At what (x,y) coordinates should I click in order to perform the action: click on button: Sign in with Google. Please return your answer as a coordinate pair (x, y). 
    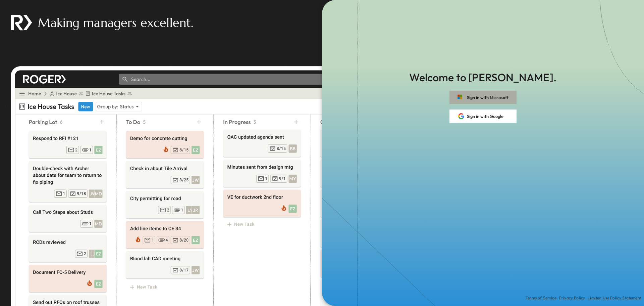
    Looking at the image, I should click on (483, 116).